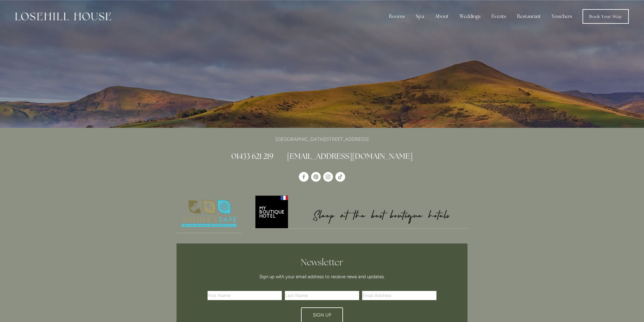 The width and height of the screenshot is (644, 322). What do you see at coordinates (322, 315) in the screenshot?
I see `span: Sign Up` at bounding box center [322, 315].